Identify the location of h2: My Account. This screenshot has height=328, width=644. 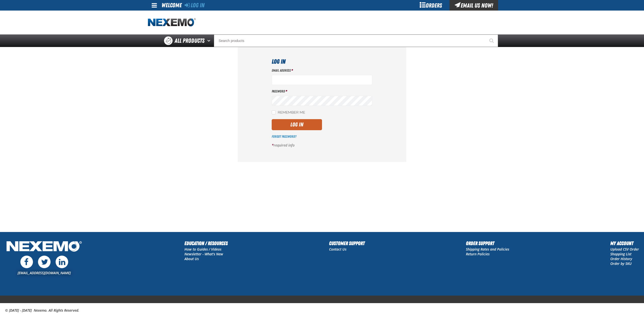
(624, 243).